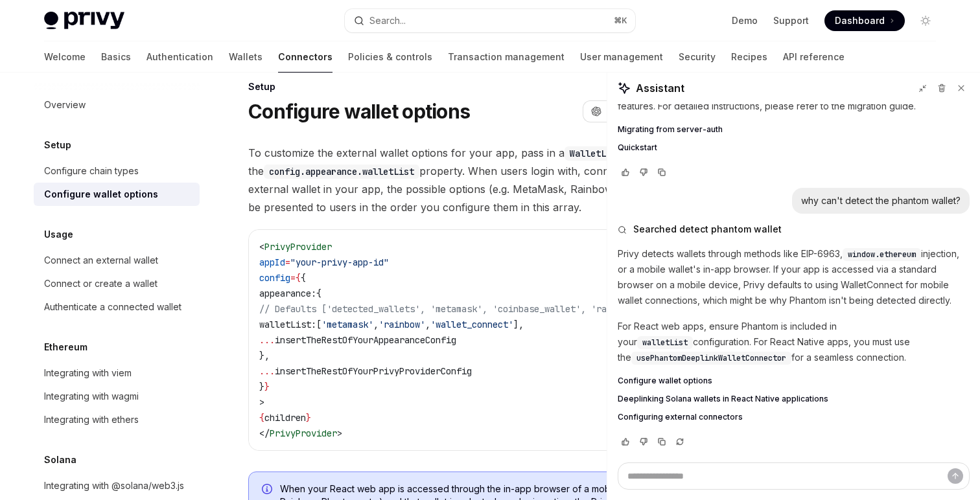  I want to click on div: why can't detect the phantom wallet?, so click(881, 201).